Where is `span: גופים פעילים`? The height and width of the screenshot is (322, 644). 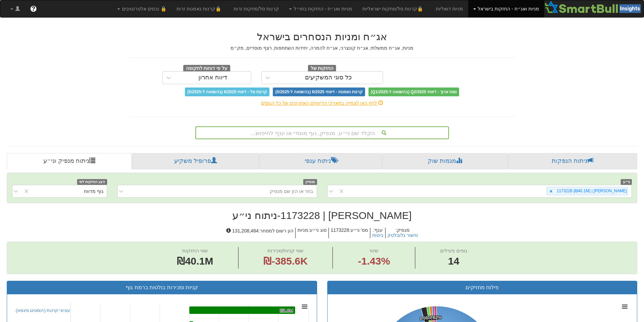 span: גופים פעילים is located at coordinates (453, 250).